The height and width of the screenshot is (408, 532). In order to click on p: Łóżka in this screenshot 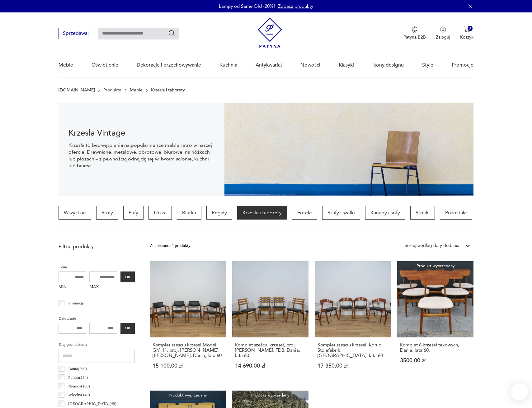, I will do `click(160, 213)`.